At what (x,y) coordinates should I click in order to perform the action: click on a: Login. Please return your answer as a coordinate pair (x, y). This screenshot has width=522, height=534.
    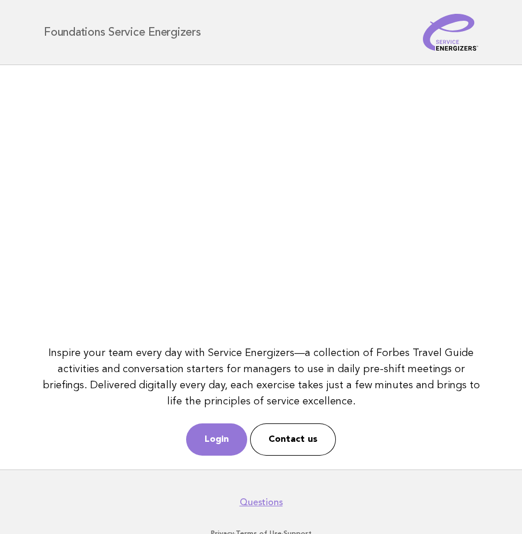
    Looking at the image, I should click on (217, 440).